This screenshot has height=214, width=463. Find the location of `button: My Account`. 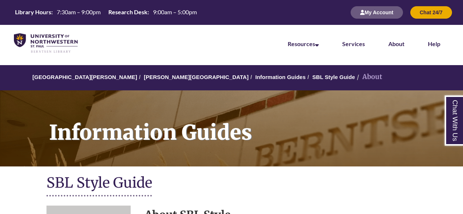

button: My Account is located at coordinates (377, 12).